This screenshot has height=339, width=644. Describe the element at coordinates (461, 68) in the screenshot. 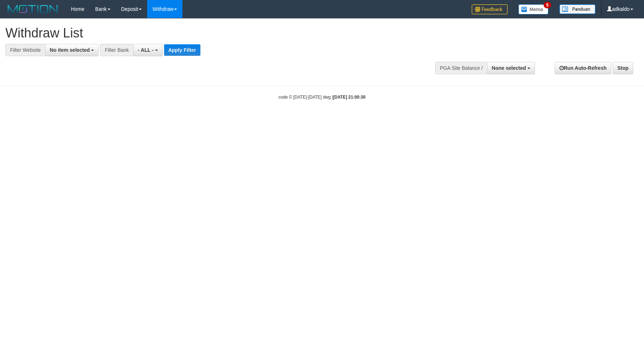

I see `div: PGA Site Balance /` at that location.